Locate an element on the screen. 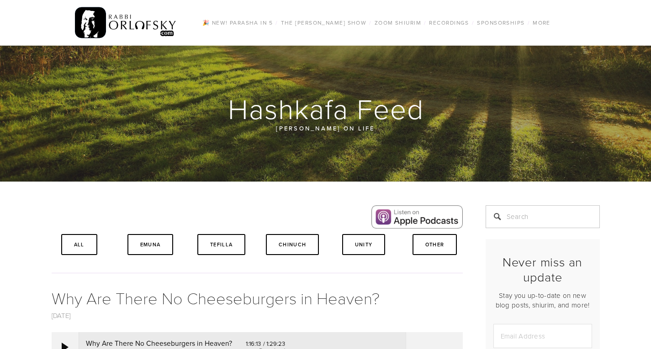 The image size is (651, 349). a: Why Are There No Cheeseburgers in Heaven? is located at coordinates (215, 298).